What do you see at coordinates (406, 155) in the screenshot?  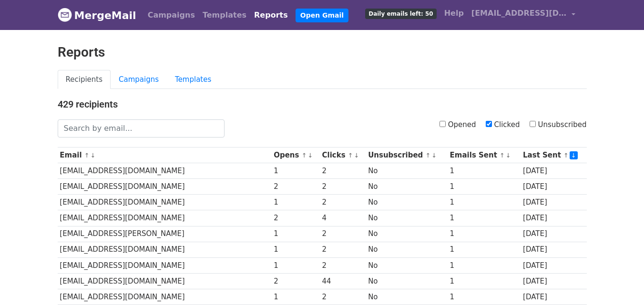 I see `th: Unsubscribed` at bounding box center [406, 155].